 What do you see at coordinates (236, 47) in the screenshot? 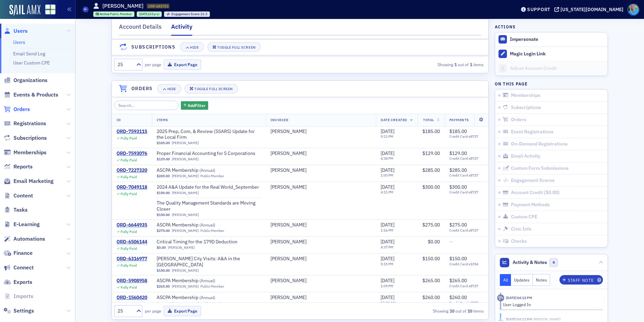
I see `div: Toggle Full Screen` at bounding box center [236, 47].